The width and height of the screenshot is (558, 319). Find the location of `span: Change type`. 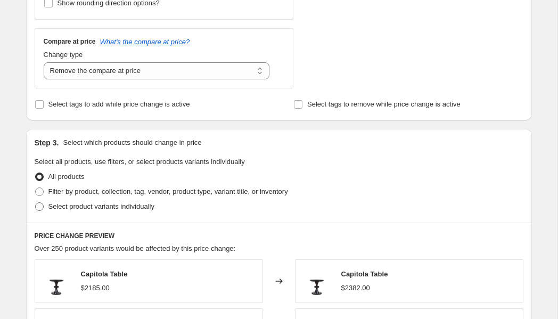

span: Change type is located at coordinates (63, 54).